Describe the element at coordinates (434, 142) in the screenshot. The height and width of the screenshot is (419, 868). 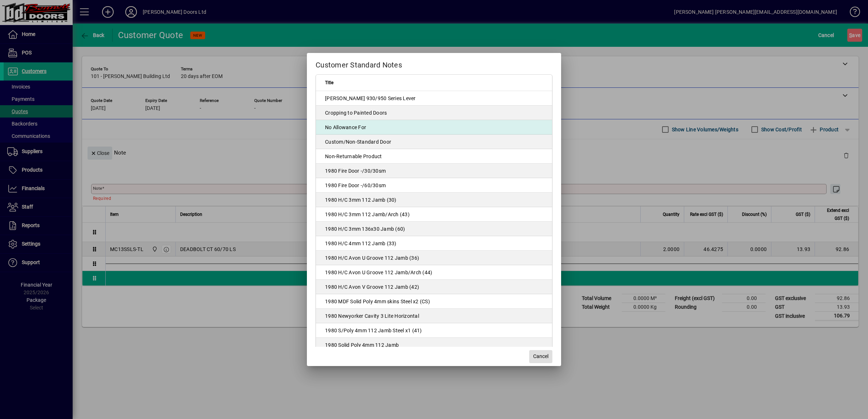
I see `td: Custom/Non-Standard Door` at that location.